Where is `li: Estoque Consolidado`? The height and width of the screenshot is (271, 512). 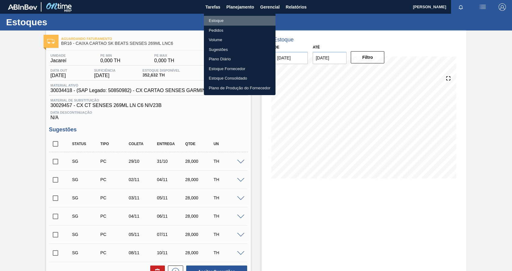
li: Estoque Consolidado is located at coordinates (239, 78).